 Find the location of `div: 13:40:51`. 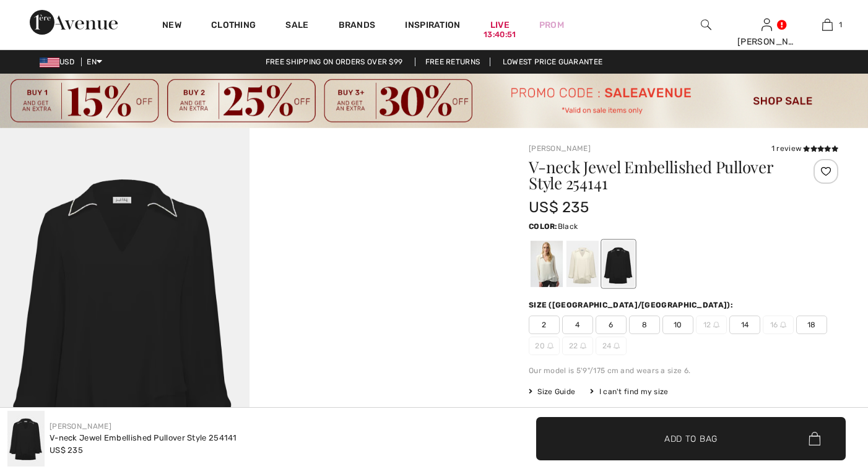

div: 13:40:51 is located at coordinates (500, 35).